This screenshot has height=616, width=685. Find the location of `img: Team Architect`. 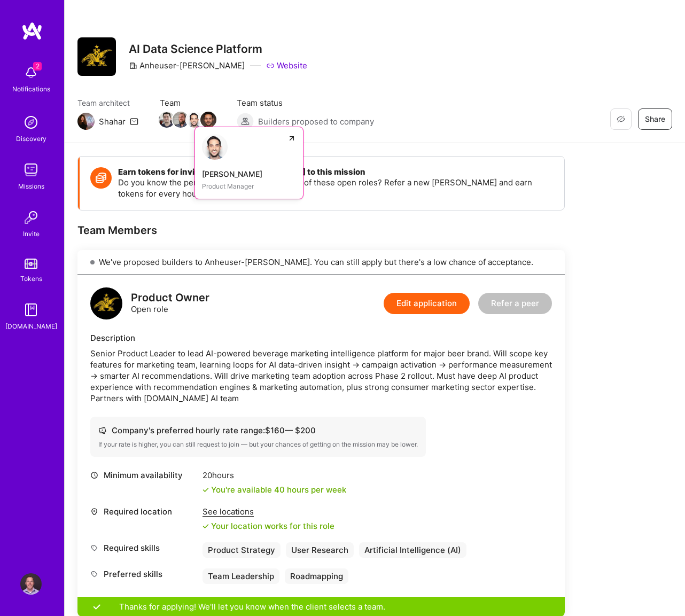

img: Team Architect is located at coordinates (86, 121).